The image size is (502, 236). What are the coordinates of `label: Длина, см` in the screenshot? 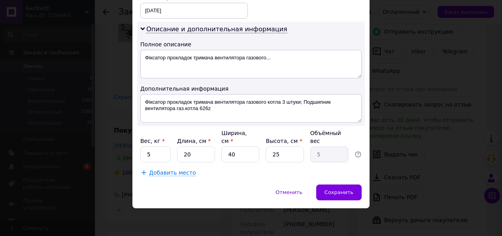 It's located at (194, 141).